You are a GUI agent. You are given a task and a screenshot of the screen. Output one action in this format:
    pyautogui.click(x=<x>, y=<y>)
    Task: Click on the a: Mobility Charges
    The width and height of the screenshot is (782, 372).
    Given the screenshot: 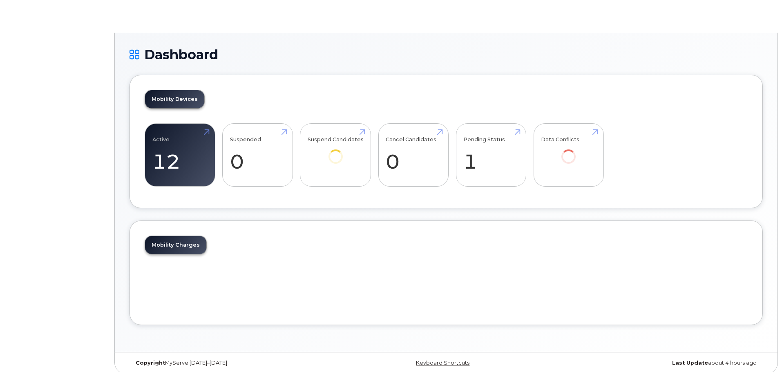 What is the action you would take?
    pyautogui.click(x=176, y=245)
    